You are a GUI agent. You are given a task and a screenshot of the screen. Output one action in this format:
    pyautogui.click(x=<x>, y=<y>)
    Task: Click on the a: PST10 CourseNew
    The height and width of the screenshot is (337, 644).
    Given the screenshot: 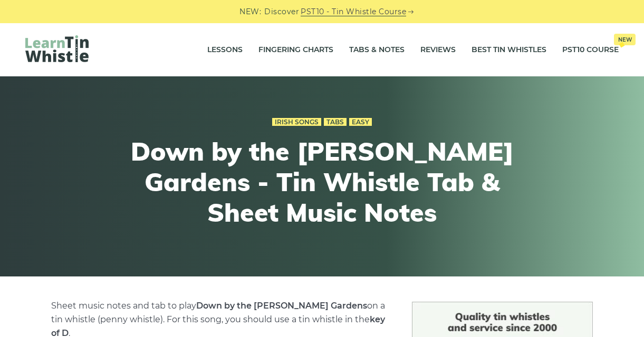 What is the action you would take?
    pyautogui.click(x=590, y=50)
    